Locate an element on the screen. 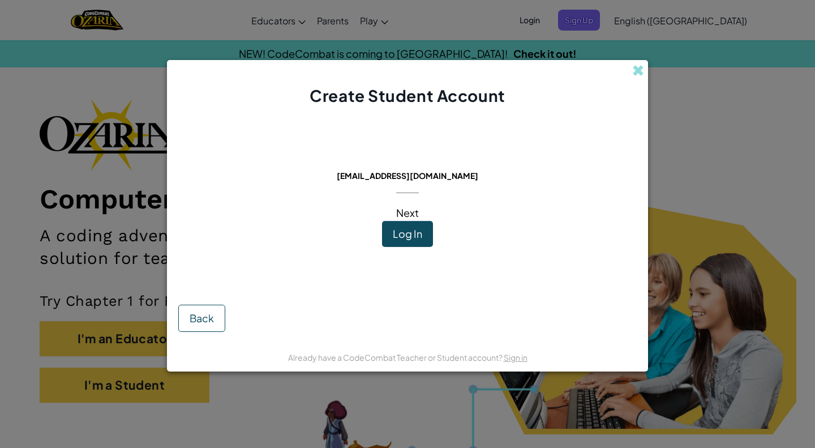  span: Create Student Account is located at coordinates (407, 95).